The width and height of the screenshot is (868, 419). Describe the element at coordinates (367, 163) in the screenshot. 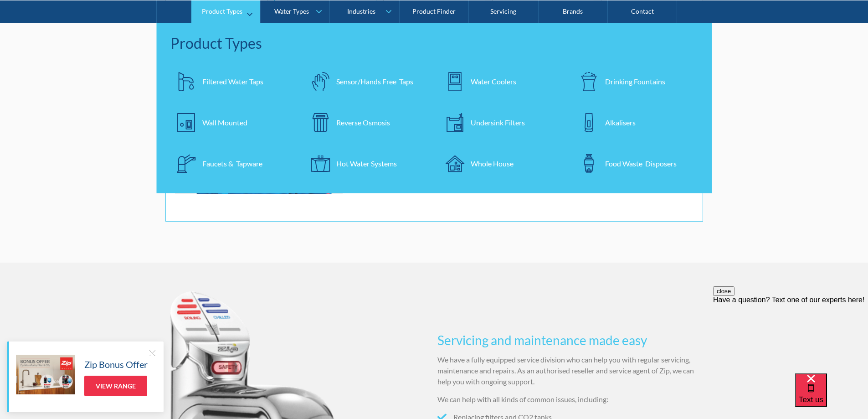

I see `a: Hot Water Systems` at that location.